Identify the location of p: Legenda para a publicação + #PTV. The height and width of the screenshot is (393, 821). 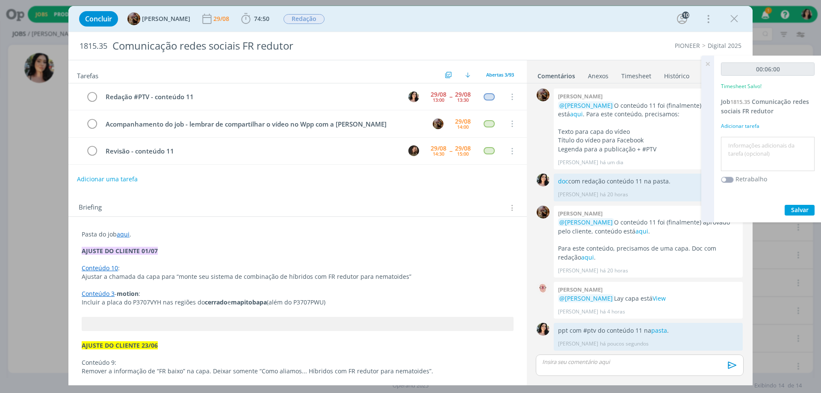
(649, 149).